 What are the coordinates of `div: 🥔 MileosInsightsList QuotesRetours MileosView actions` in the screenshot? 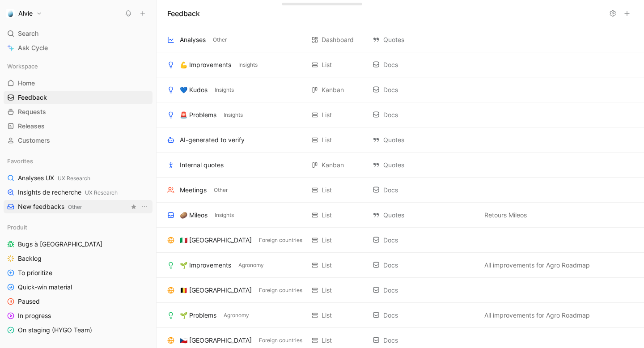 It's located at (400, 215).